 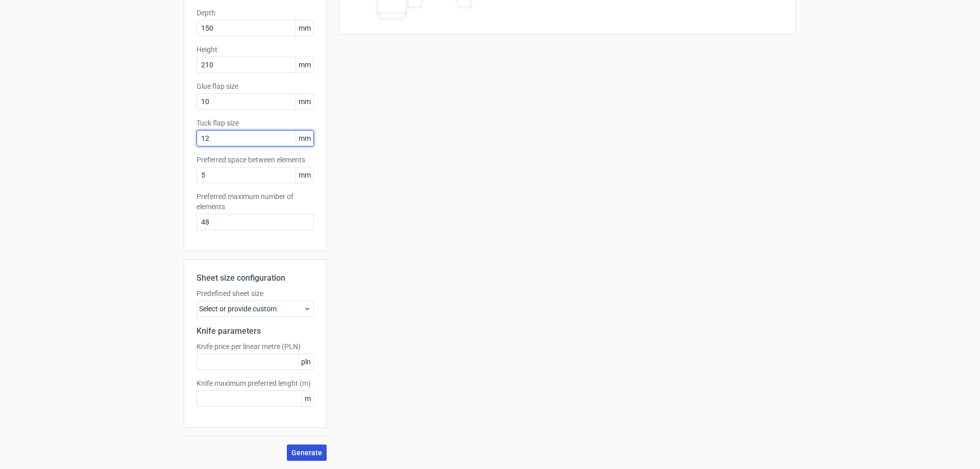 I want to click on span: m, so click(x=307, y=398).